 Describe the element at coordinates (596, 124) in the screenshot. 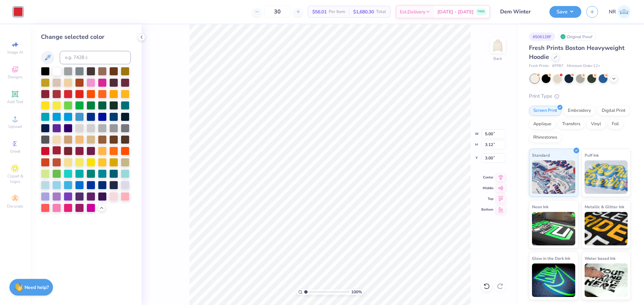

I see `div: Vinyl` at that location.